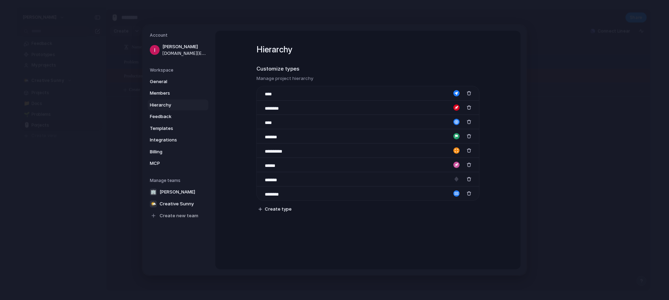 The width and height of the screenshot is (669, 300). Describe the element at coordinates (172, 82) in the screenshot. I see `span: General` at that location.